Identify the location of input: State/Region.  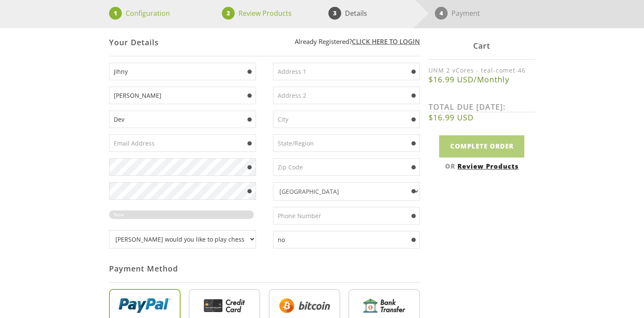
(346, 143).